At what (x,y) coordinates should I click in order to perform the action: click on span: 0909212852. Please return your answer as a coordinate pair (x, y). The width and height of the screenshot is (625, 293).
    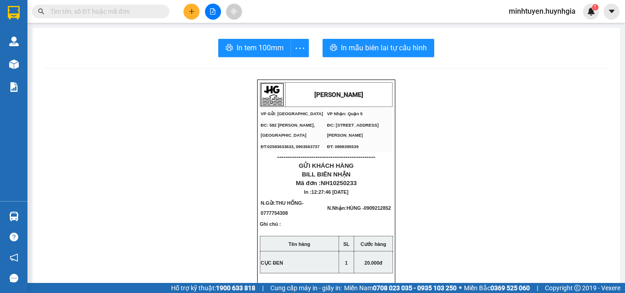
    Looking at the image, I should click on (377, 208).